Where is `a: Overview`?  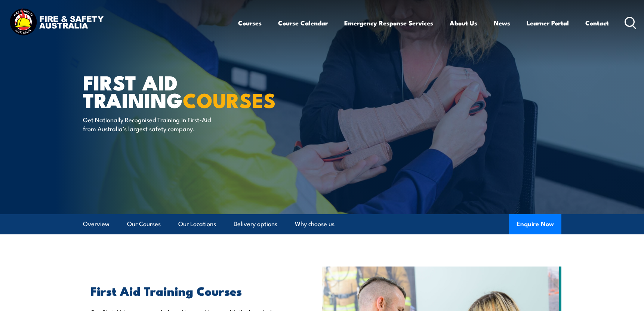 a: Overview is located at coordinates (96, 224).